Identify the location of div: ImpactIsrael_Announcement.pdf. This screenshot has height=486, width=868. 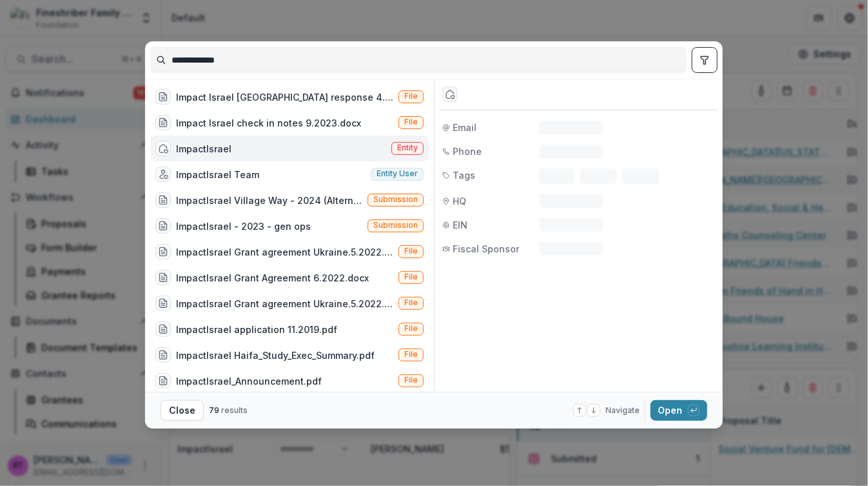
(249, 381).